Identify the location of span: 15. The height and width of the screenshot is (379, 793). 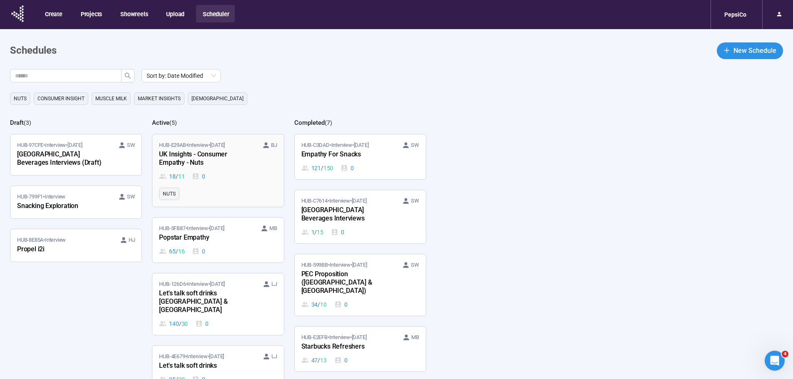
(320, 232).